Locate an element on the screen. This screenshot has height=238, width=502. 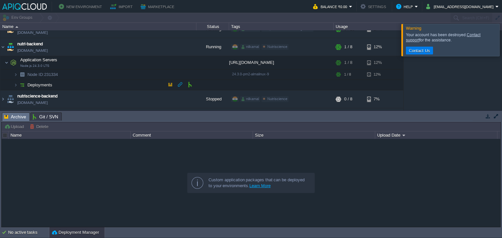
span: Archive is located at coordinates (15, 117).